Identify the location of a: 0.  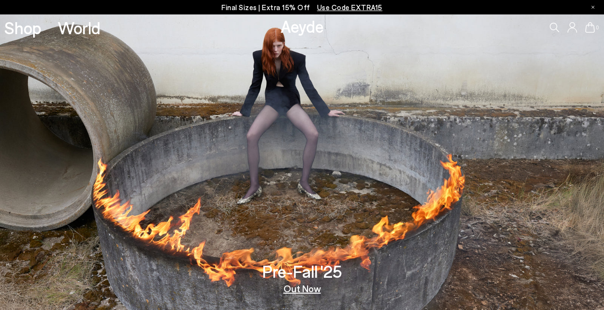
(590, 27).